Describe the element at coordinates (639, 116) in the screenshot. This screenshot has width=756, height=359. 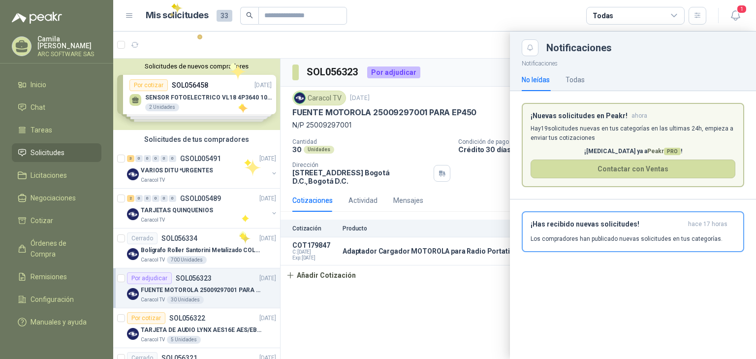
I see `span: ahora` at that location.